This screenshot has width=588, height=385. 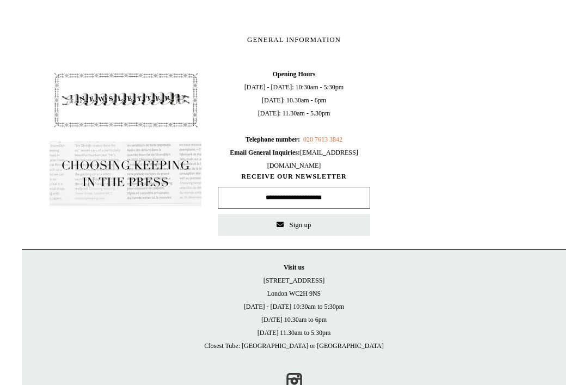 What do you see at coordinates (323, 139) in the screenshot?
I see `a: 020 7613 3842` at bounding box center [323, 139].